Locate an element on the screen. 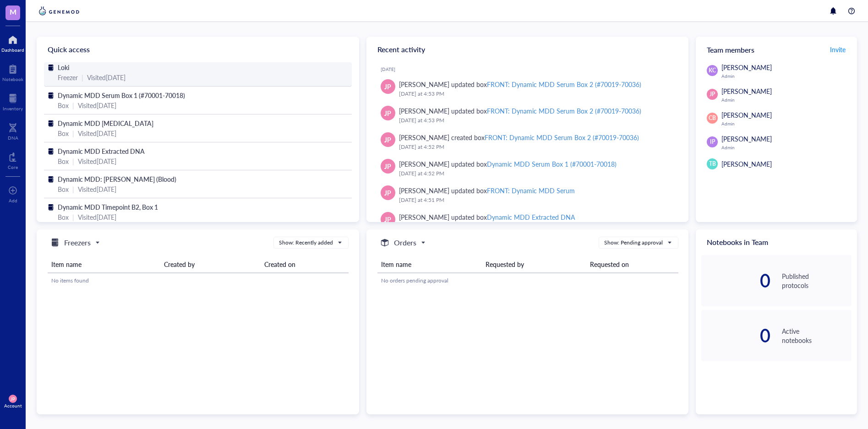 Image resolution: width=868 pixels, height=429 pixels. div: Active notebooks is located at coordinates (817, 336).